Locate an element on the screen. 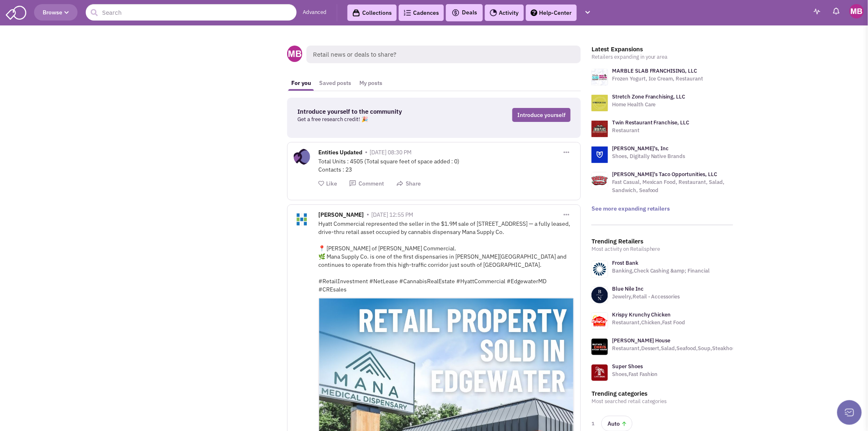 The height and width of the screenshot is (431, 868). a: Activity is located at coordinates (504, 13).